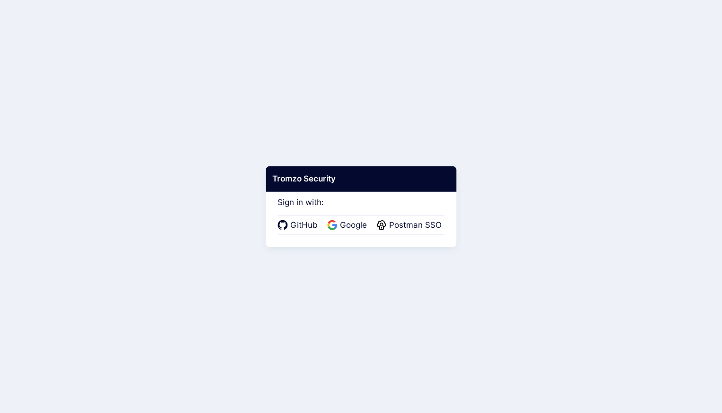 Image resolution: width=722 pixels, height=413 pixels. I want to click on div: Tromzo Security, so click(361, 179).